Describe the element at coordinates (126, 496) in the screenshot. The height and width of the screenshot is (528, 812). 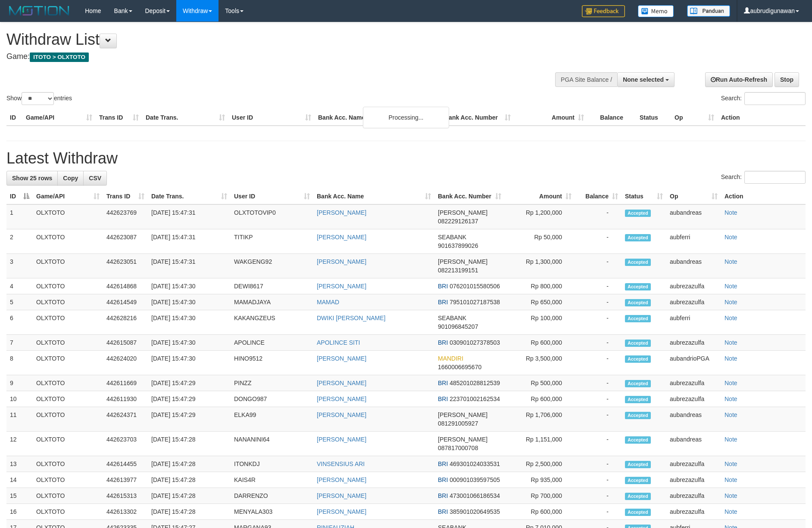
I see `td: 442615313` at that location.